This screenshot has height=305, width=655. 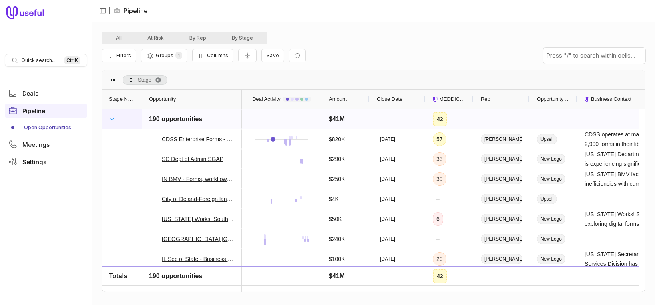 I want to click on a: City of Deland-Foreign language, so click(x=198, y=199).